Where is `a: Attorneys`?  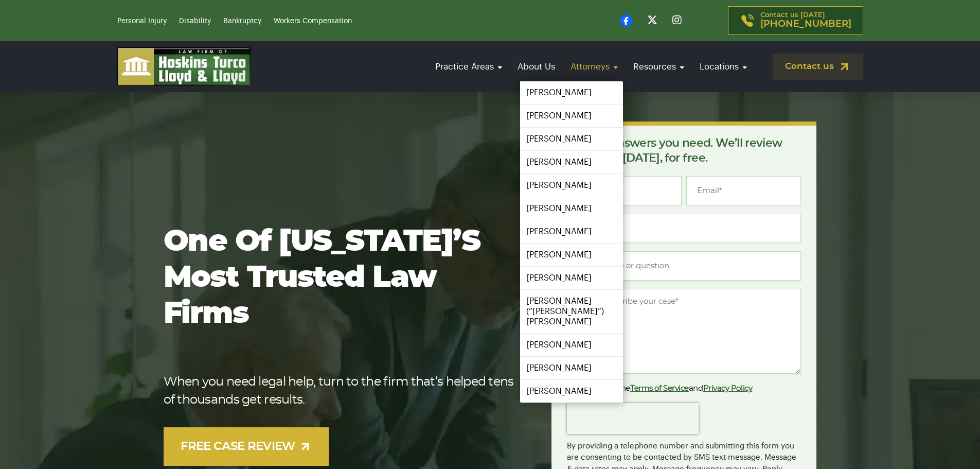 a: Attorneys is located at coordinates (594, 66).